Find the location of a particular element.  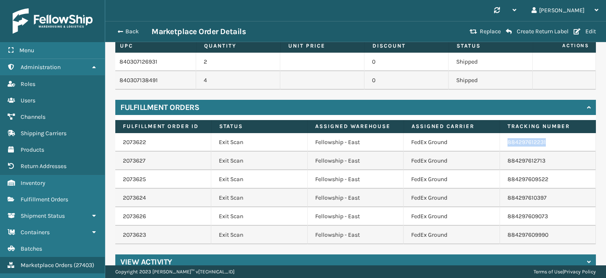

span: Administration is located at coordinates (40, 67).